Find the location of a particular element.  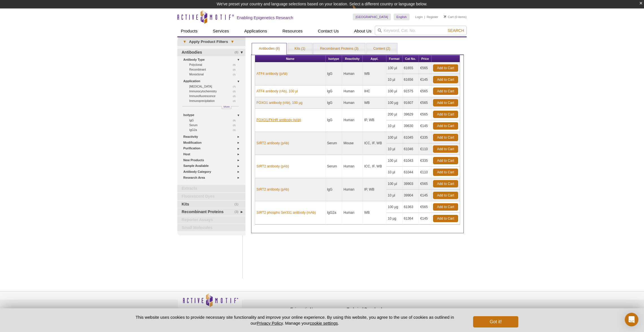

a: Sample Available is located at coordinates (212, 166).